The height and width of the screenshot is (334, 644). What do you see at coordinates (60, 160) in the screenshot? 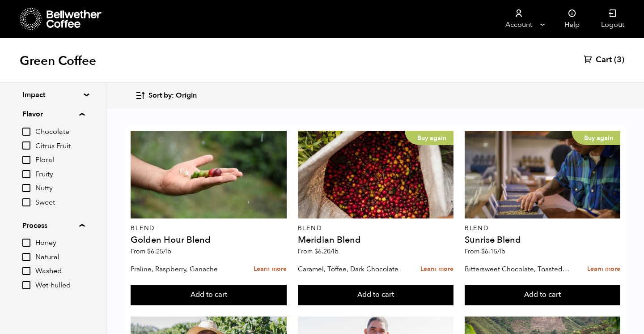
I see `span: Floral` at bounding box center [60, 160].